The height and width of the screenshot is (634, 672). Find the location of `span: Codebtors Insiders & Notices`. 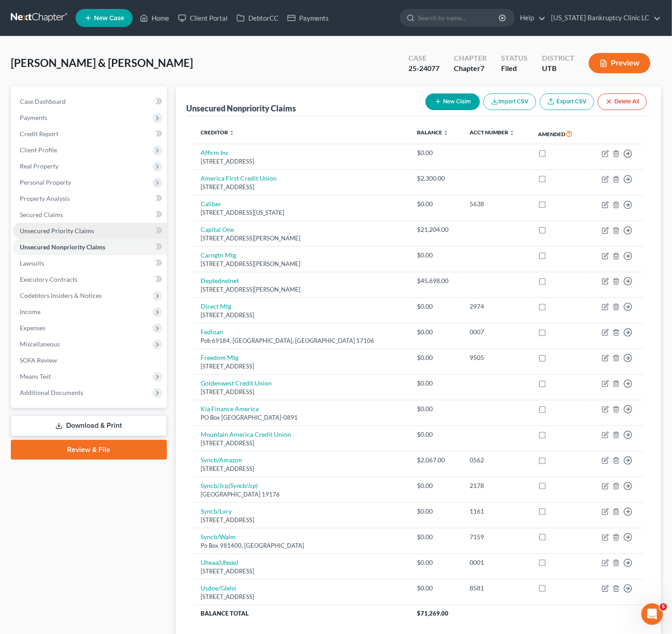

span: Codebtors Insiders & Notices is located at coordinates (60, 295).